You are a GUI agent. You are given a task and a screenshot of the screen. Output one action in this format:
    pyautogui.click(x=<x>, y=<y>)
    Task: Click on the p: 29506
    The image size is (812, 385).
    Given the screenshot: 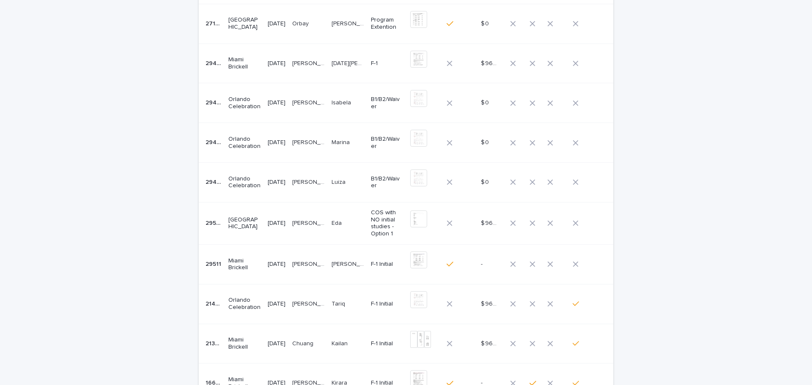 What is the action you would take?
    pyautogui.click(x=214, y=222)
    